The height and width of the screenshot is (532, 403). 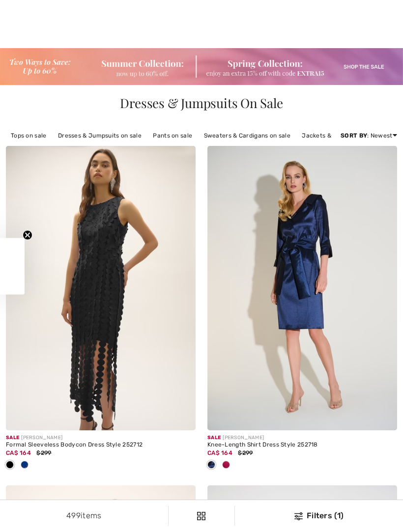 What do you see at coordinates (368, 136) in the screenshot?
I see `div: : Newest` at bounding box center [368, 136].